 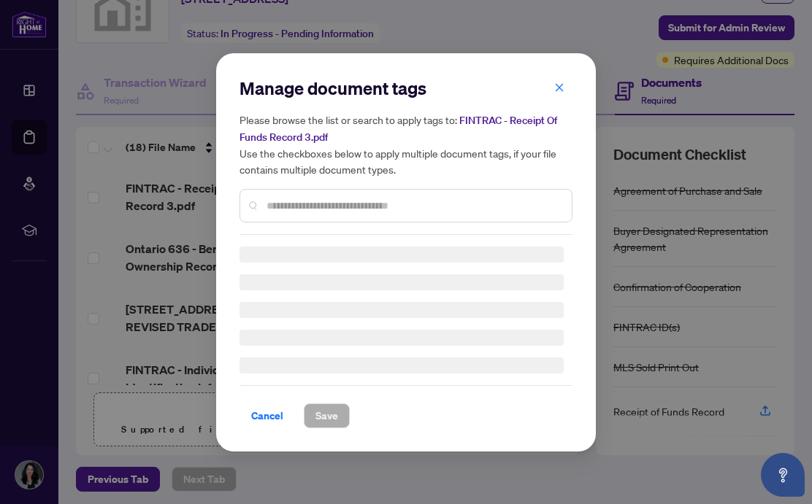 I want to click on h5: Please browse the list or search to apply tags to: Use the checkboxes below to apply multiple doc..., so click(x=406, y=145).